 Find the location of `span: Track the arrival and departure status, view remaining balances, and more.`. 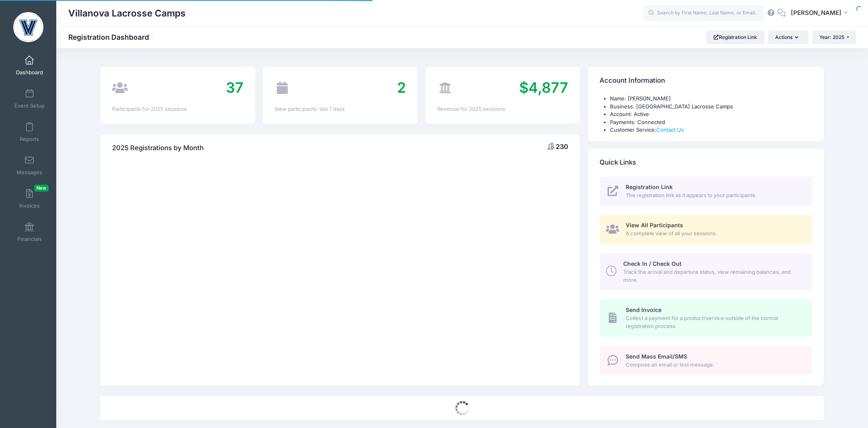

span: Track the arrival and departure status, view remaining balances, and more. is located at coordinates (713, 276).